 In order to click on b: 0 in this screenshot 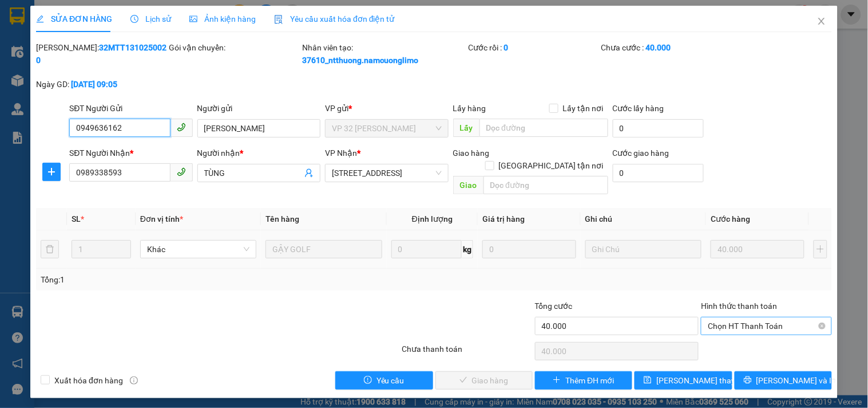, I will do `click(507, 47)`.